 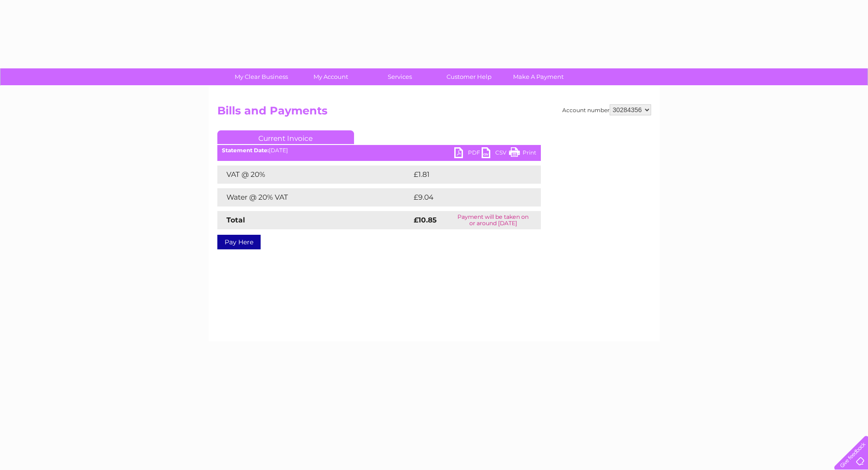 What do you see at coordinates (466, 197) in the screenshot?
I see `td: £9.04` at bounding box center [466, 197].